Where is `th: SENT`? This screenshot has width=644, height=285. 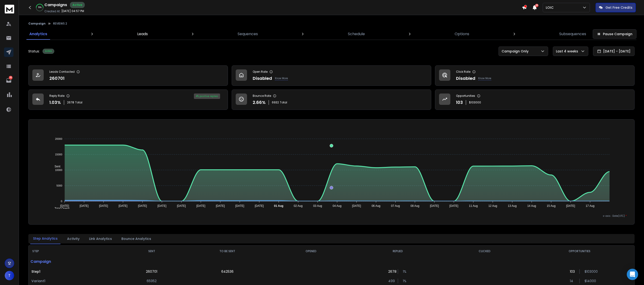
th: SENT is located at coordinates (152, 251).